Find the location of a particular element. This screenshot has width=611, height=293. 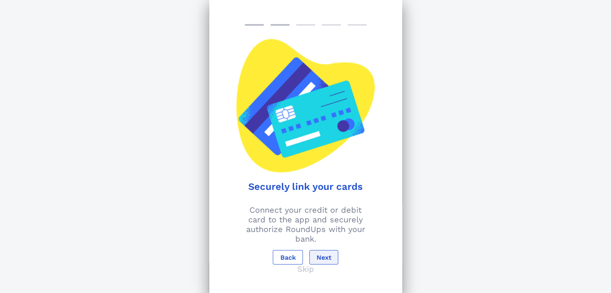

button: Back is located at coordinates (287, 257).